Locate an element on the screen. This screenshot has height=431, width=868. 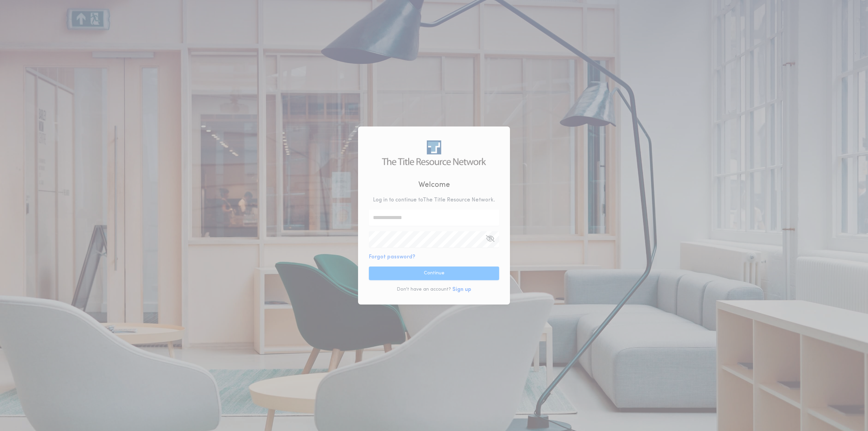
p: Don't have an account? is located at coordinates (423, 290).